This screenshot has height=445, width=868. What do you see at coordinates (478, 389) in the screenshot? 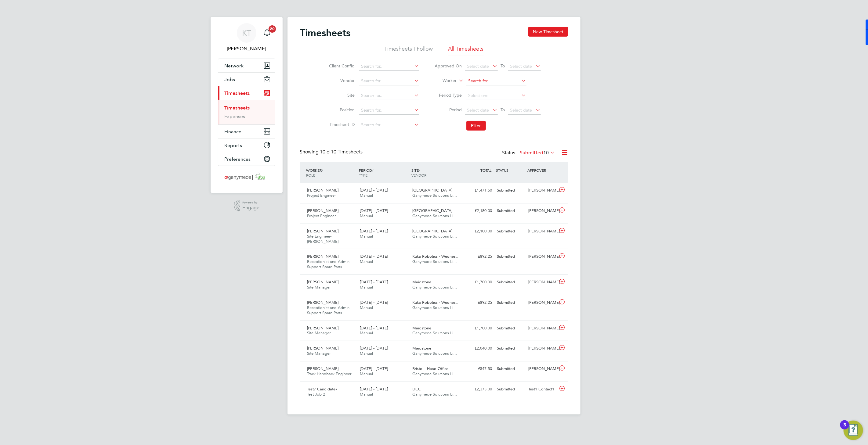
I see `div: £2,373.00` at bounding box center [478, 389].